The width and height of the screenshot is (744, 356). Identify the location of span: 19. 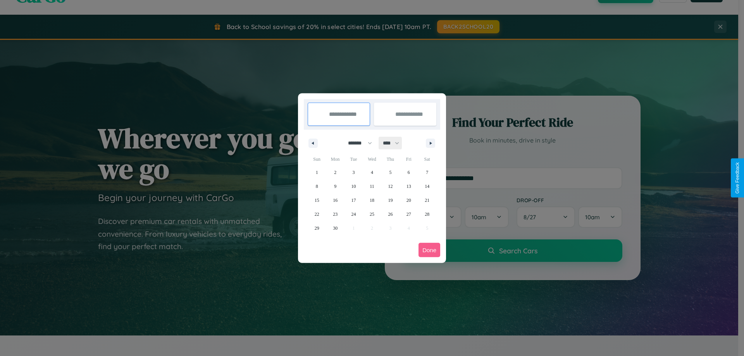
(390, 200).